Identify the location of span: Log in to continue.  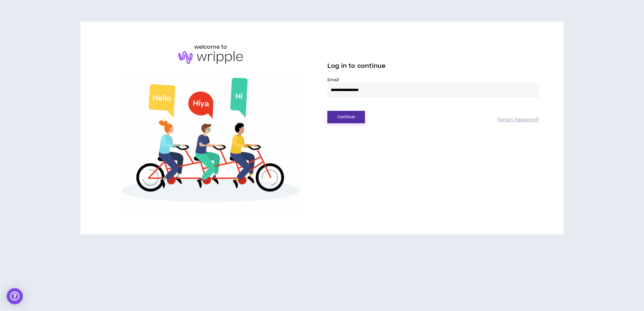
(357, 66).